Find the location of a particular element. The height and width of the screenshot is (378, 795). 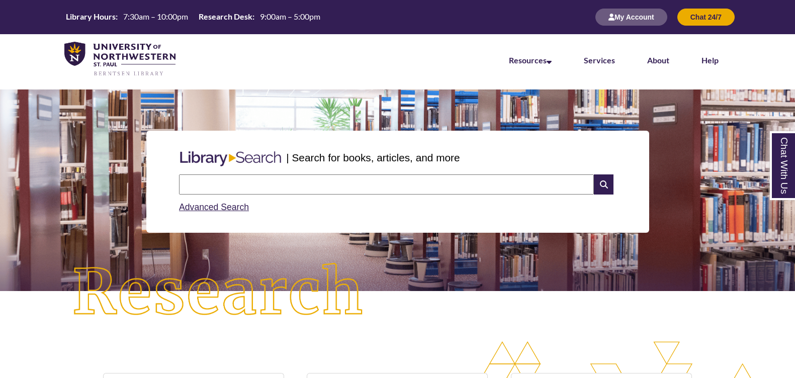

table: Hours Today is located at coordinates (193, 17).